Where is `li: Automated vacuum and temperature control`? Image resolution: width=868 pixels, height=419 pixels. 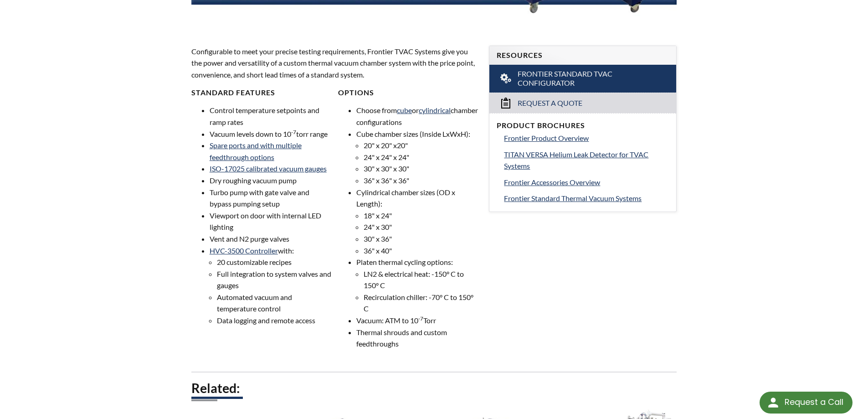 li: Automated vacuum and temperature control is located at coordinates (274, 303).